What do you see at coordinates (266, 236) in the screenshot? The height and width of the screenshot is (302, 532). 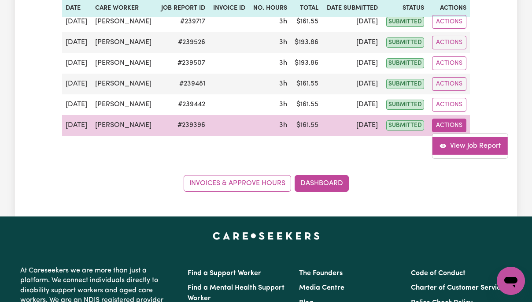 I see `a: Careseekers home page` at bounding box center [266, 236].